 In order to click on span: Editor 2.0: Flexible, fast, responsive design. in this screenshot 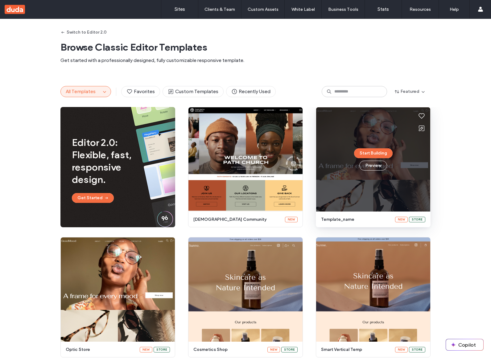, I will do `click(109, 161)`.